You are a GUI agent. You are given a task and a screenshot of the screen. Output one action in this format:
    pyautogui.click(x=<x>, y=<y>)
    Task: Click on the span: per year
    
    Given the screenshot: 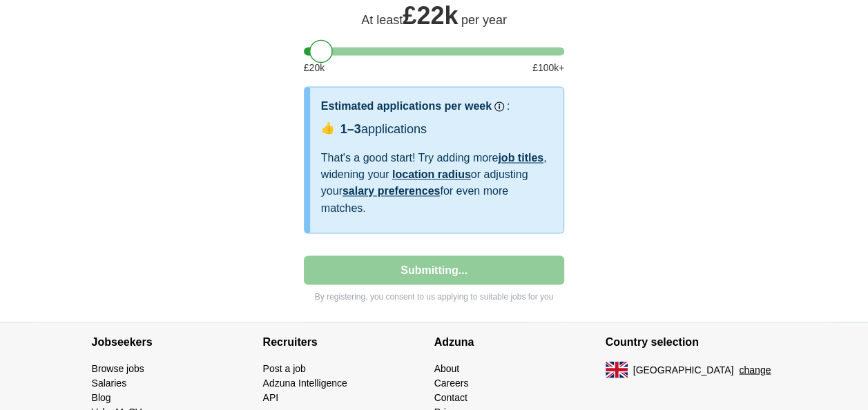 What is the action you would take?
    pyautogui.click(x=484, y=20)
    